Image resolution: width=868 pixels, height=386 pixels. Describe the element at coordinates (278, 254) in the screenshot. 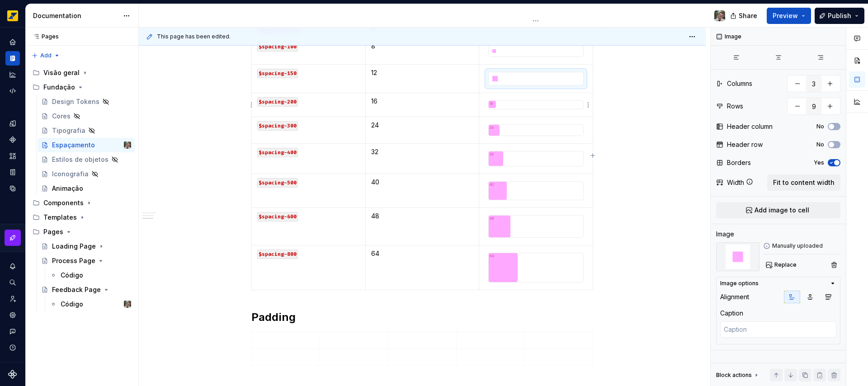

I see `code: $spacing-800` at that location.